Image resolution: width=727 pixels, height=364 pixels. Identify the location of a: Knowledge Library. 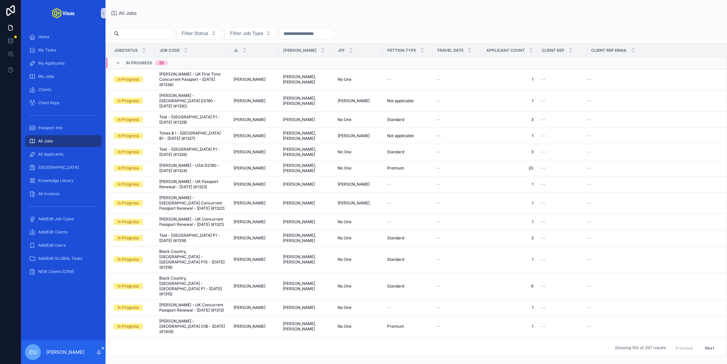
(63, 181).